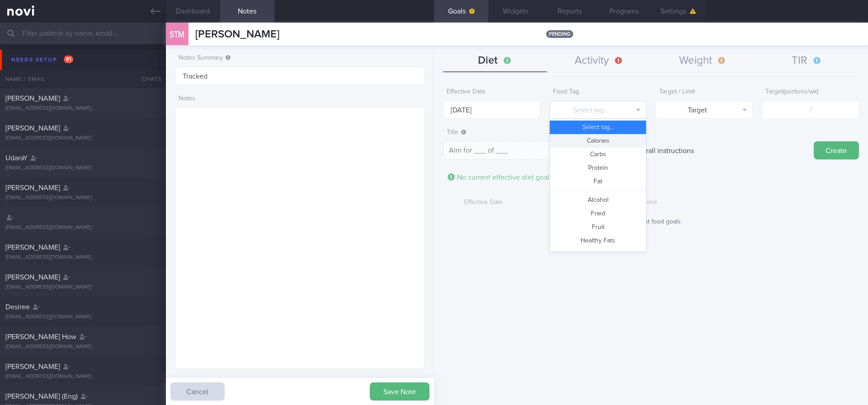  I want to click on button: Create, so click(836, 150).